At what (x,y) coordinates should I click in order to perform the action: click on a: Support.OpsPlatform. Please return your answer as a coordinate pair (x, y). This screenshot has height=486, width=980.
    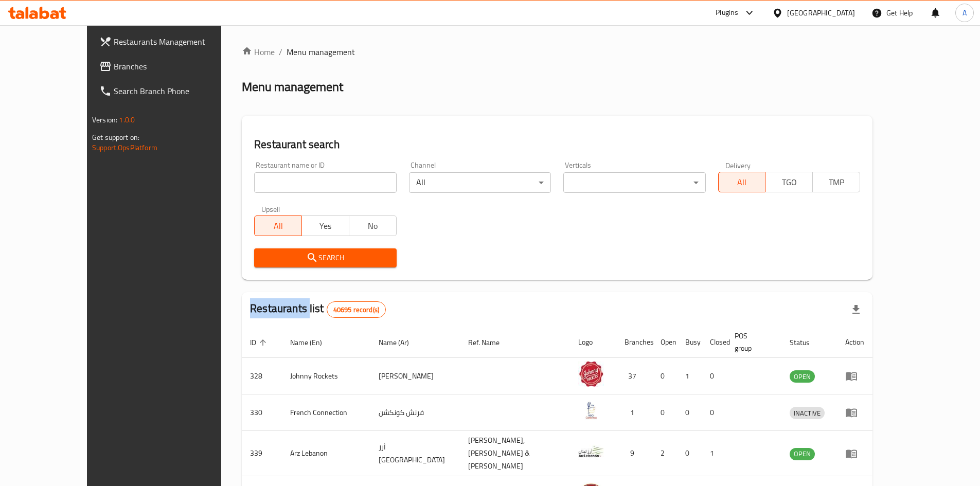
    Looking at the image, I should click on (125, 148).